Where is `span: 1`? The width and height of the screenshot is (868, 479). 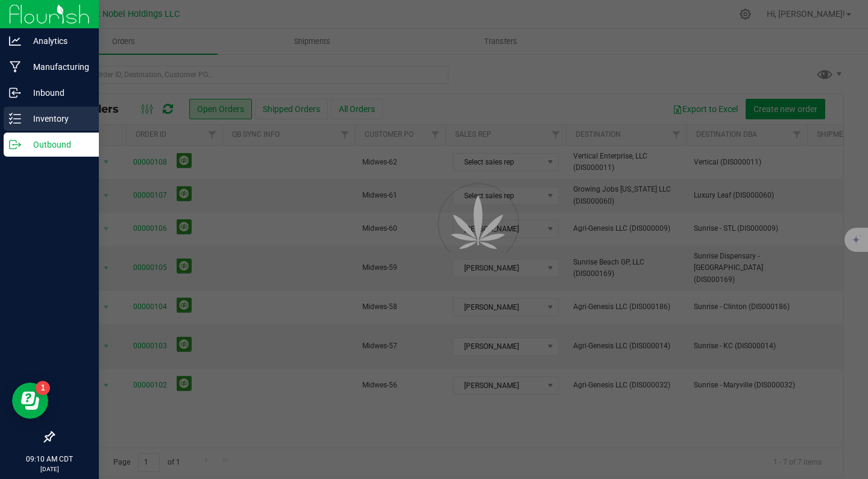 span: 1 is located at coordinates (7, 7).